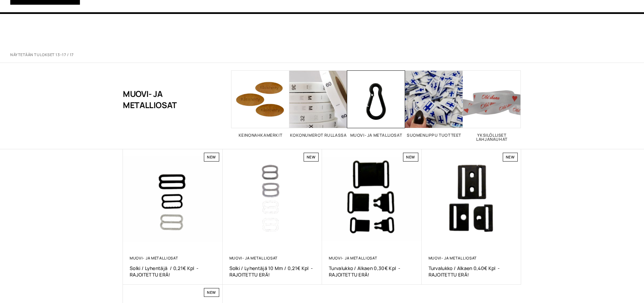 The height and width of the screenshot is (303, 644). I want to click on span: Turvalukko / alkaen 0,30€ kpl -RAJOITETTU ERÄ!, so click(372, 271).